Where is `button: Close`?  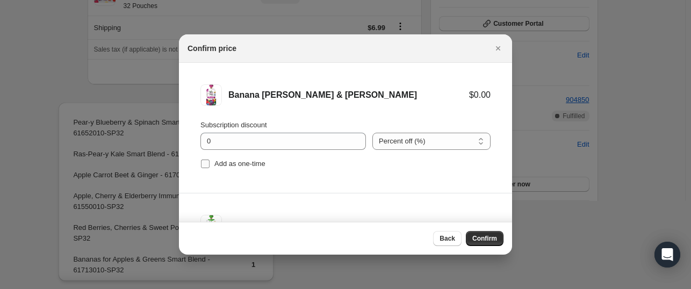 button: Close is located at coordinates (498, 48).